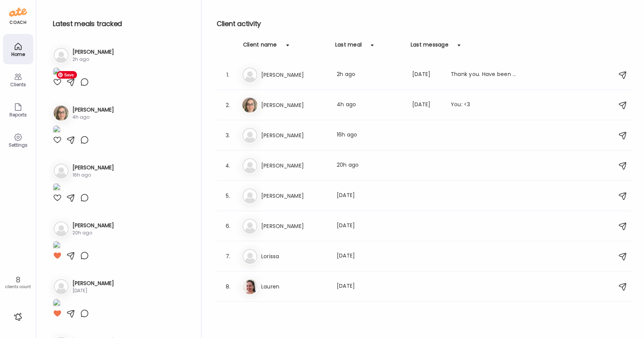  Describe the element at coordinates (57, 245) in the screenshot. I see `img: images%2Fi2qvV639y6ciQrJO8ThcA6Qk9nJ3%2FrAP5IynMGfYKf55nY3di%2FJTIUjuuWVmJ4eECJVc49_1080` at that location.